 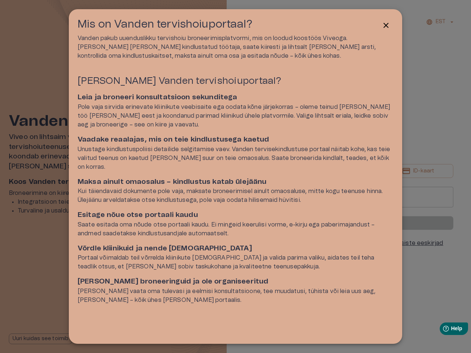 I want to click on h6: Vaadake reaalajas, mis on teie kindlustusega kaetud, so click(x=235, y=140).